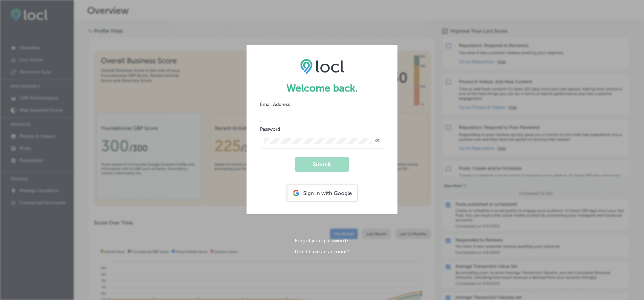  Describe the element at coordinates (322, 241) in the screenshot. I see `a: Forgot your password?` at that location.